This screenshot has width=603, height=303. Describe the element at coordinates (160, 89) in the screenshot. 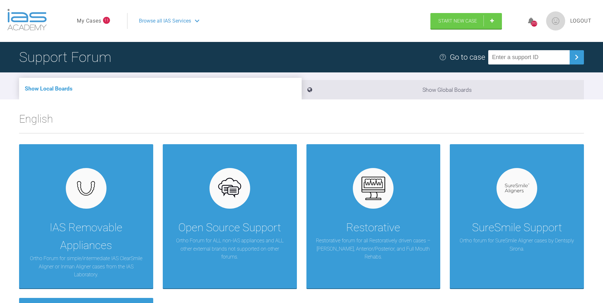

I see `li: Show Local Boards` at that location.